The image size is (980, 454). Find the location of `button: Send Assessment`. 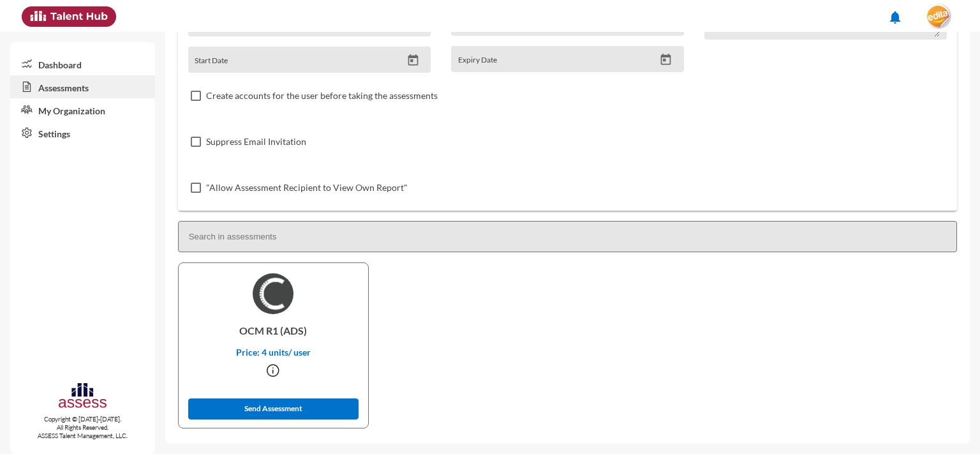

button: Send Assessment is located at coordinates (273, 409).